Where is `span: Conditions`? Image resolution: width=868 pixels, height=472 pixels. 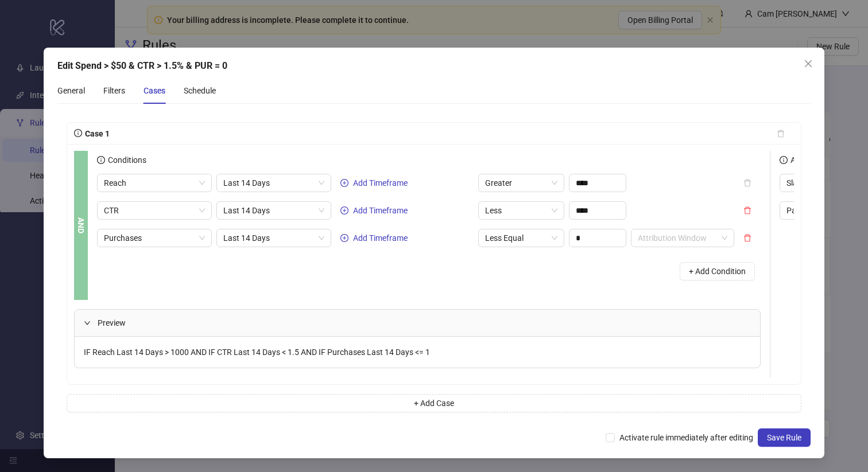 span: Conditions is located at coordinates (126, 160).